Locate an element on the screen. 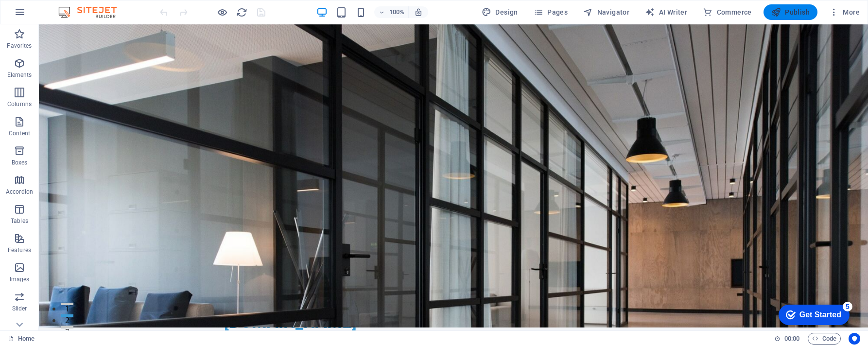 This screenshot has width=868, height=346. p: Features is located at coordinates (20, 250).